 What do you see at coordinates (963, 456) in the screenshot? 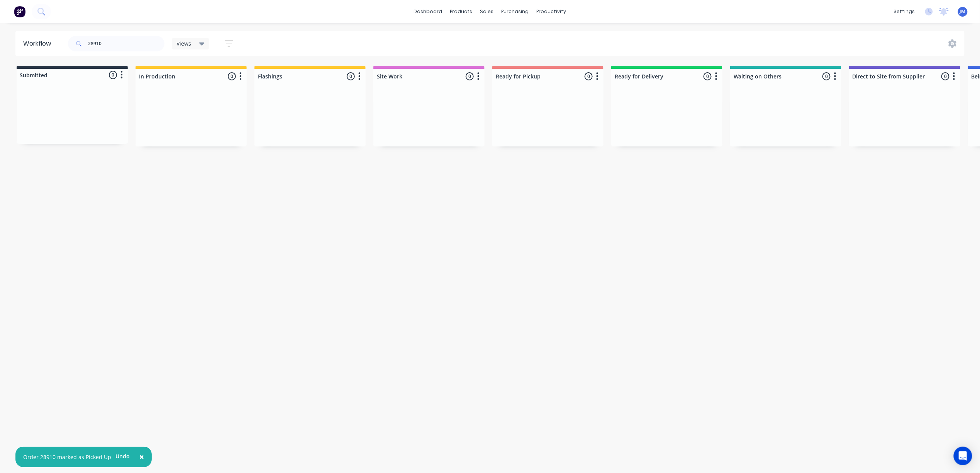
I see `div: Open Intercom Messenger` at bounding box center [963, 456].